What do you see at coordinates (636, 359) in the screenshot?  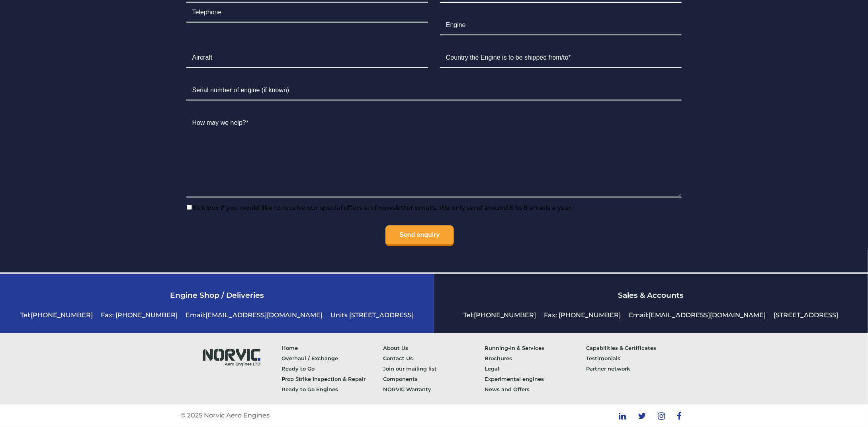 I see `a: Testimonials` at bounding box center [636, 359].